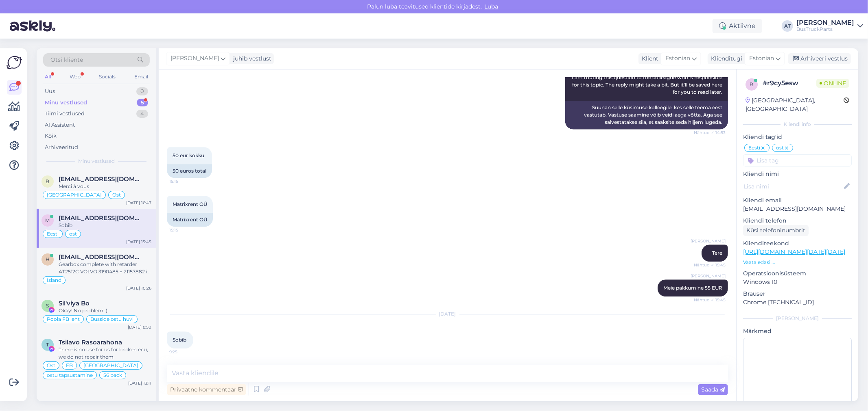  I want to click on span: b, so click(47, 181).